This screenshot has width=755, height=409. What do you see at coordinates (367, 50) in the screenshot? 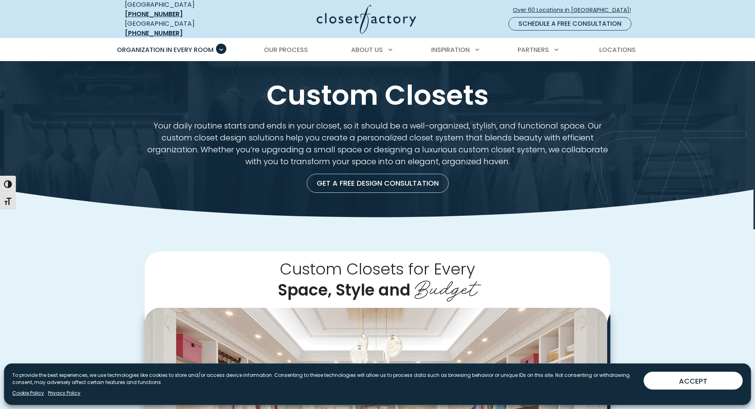
I see `span: About Us` at bounding box center [367, 50].